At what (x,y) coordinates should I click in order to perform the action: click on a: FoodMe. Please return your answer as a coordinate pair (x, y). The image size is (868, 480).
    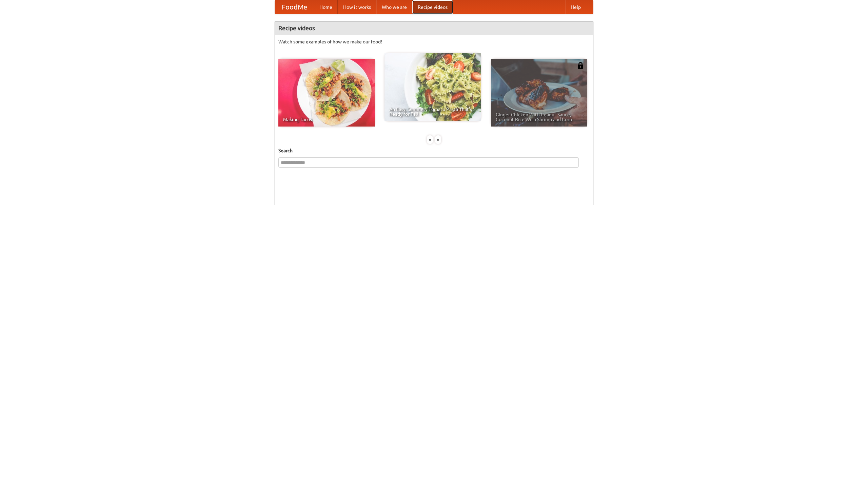
    Looking at the image, I should click on (294, 7).